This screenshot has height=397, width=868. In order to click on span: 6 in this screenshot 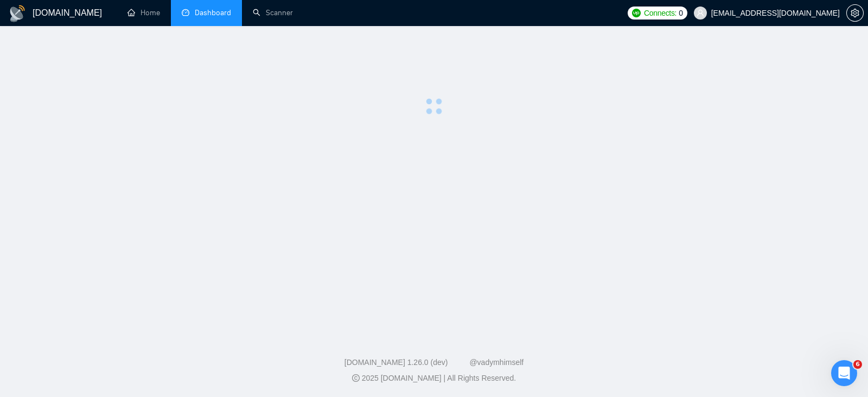, I will do `click(858, 364)`.